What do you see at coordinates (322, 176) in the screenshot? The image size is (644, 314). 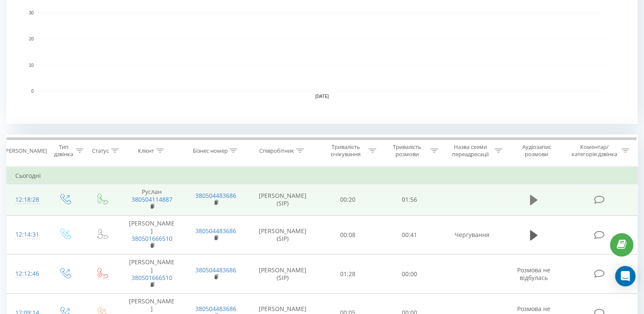 I see `td: Сьогодні` at bounding box center [322, 176].